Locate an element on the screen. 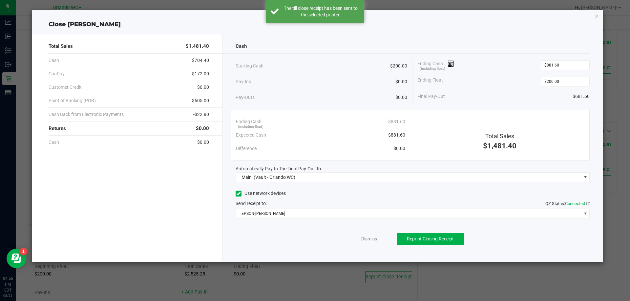 This screenshot has width=630, height=301. div: Returns is located at coordinates (129, 129).